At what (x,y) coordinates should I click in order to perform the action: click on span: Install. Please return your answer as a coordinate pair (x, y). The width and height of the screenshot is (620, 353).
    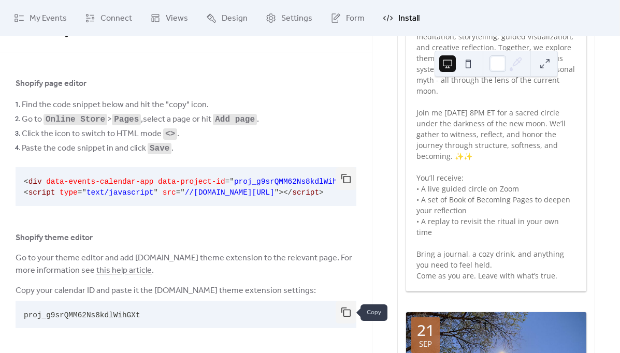
    Looking at the image, I should click on (409, 19).